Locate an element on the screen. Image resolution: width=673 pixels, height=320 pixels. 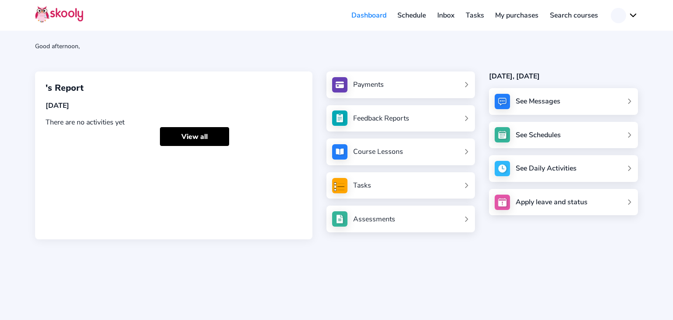
img: schedule.jpg is located at coordinates (502, 134).